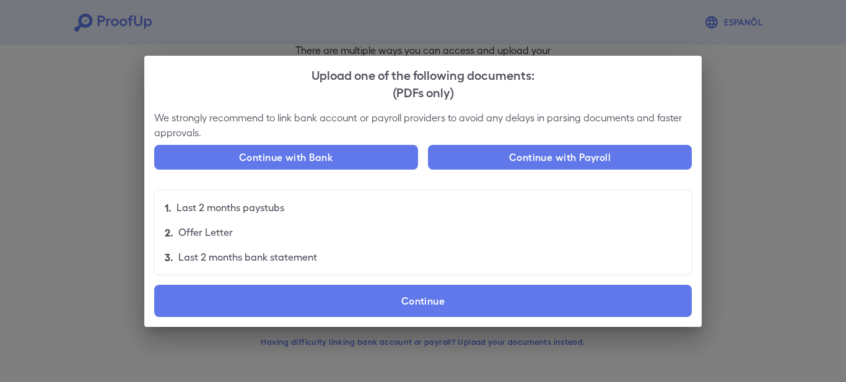 This screenshot has width=846, height=382. What do you see at coordinates (168, 207) in the screenshot?
I see `p: 1.` at bounding box center [168, 207].